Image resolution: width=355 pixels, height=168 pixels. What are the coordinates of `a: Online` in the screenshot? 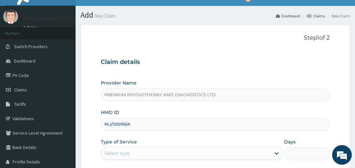 It's located at (31, 28).